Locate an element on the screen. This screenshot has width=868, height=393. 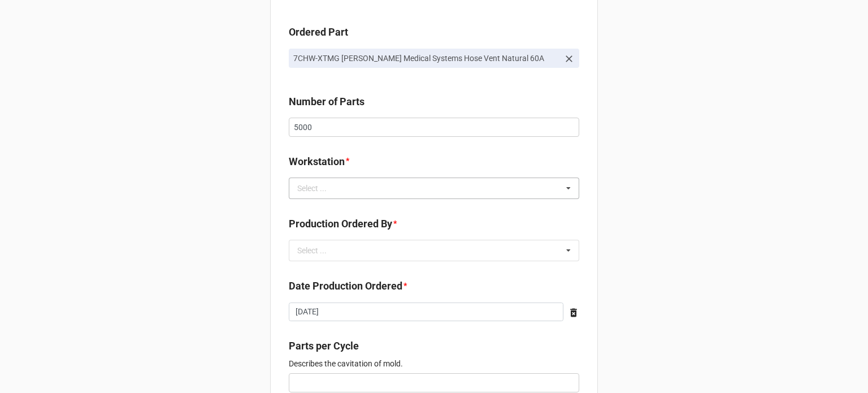
label: Production Ordered By is located at coordinates (340, 224).